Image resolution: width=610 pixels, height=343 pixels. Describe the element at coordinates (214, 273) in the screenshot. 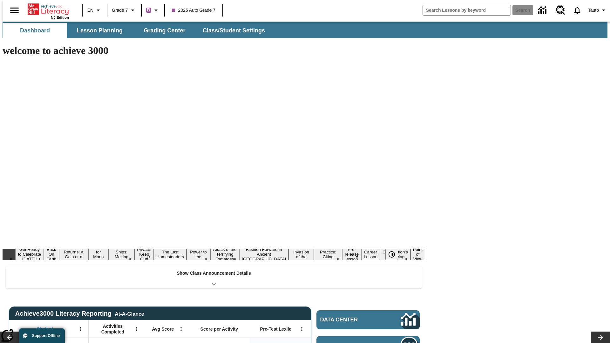

I see `p: Show Class Announcement Details` at that location.